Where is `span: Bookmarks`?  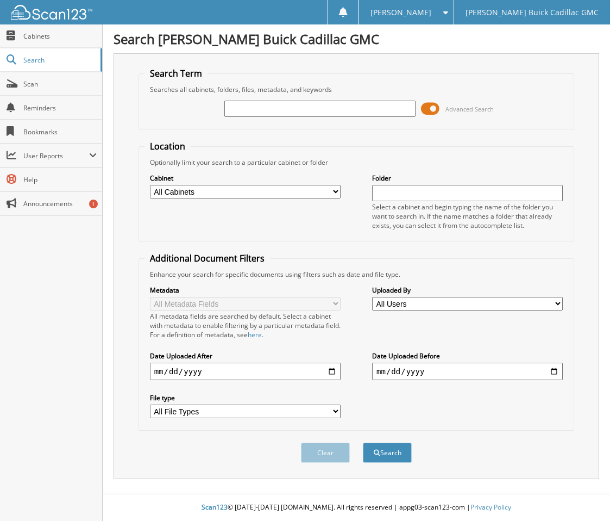
span: Bookmarks is located at coordinates (60, 132).